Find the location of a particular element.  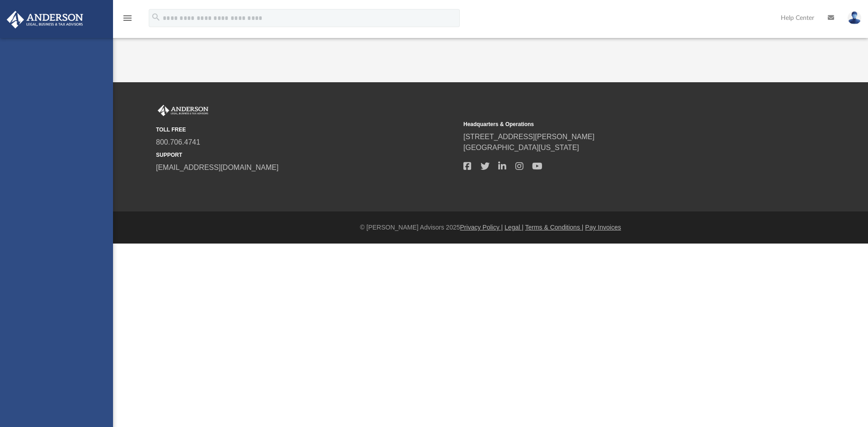

small: Headquarters & Operations is located at coordinates (614, 124).